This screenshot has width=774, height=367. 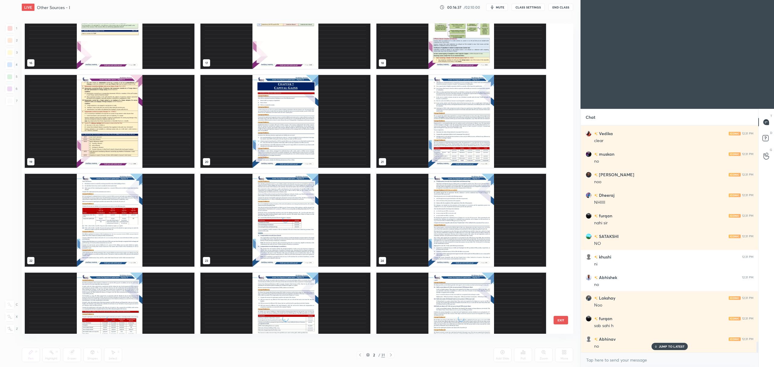 What do you see at coordinates (11, 305) in the screenshot?
I see `div: C` at bounding box center [11, 305].